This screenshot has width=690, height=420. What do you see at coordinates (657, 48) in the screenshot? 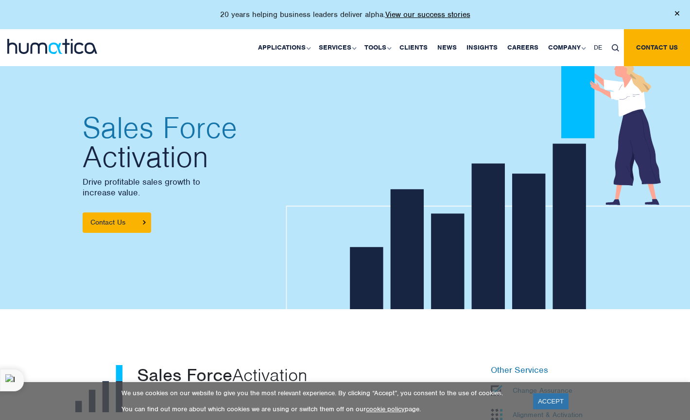
I see `a: Contact us` at bounding box center [657, 48].